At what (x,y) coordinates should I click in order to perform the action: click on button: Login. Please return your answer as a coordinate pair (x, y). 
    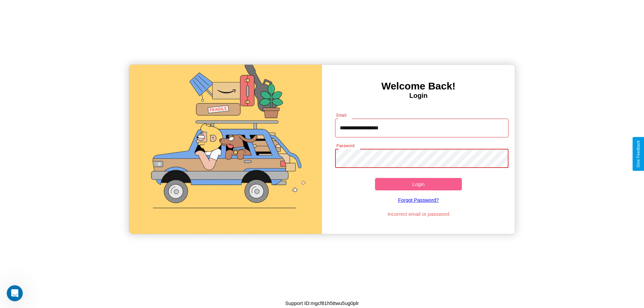
    Looking at the image, I should click on (418, 185).